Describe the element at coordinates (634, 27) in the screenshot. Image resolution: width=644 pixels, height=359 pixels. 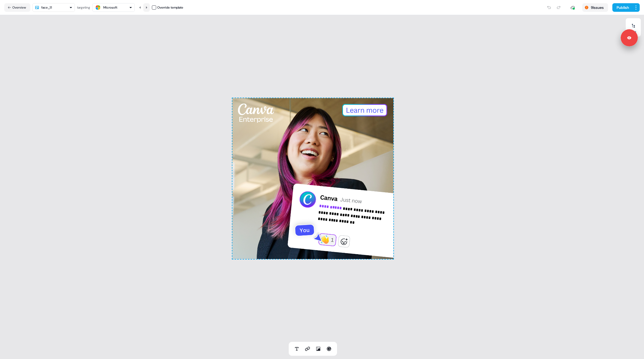
I see `button: Edits` at that location.